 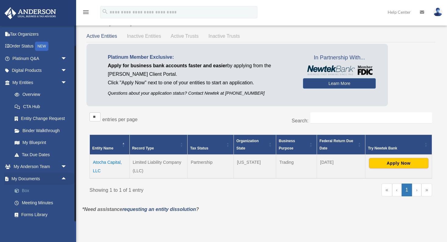 What do you see at coordinates (407, 190) in the screenshot?
I see `a: 1` at bounding box center [407, 190].